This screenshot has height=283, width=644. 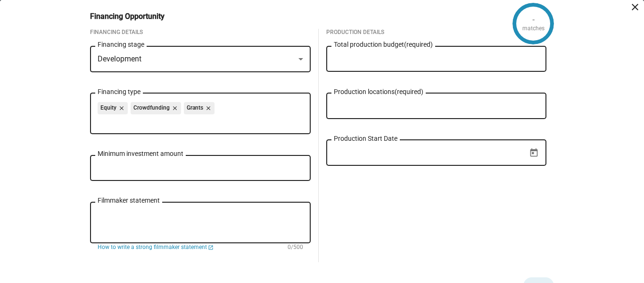 What do you see at coordinates (533, 29) in the screenshot?
I see `div: matches` at bounding box center [533, 29].